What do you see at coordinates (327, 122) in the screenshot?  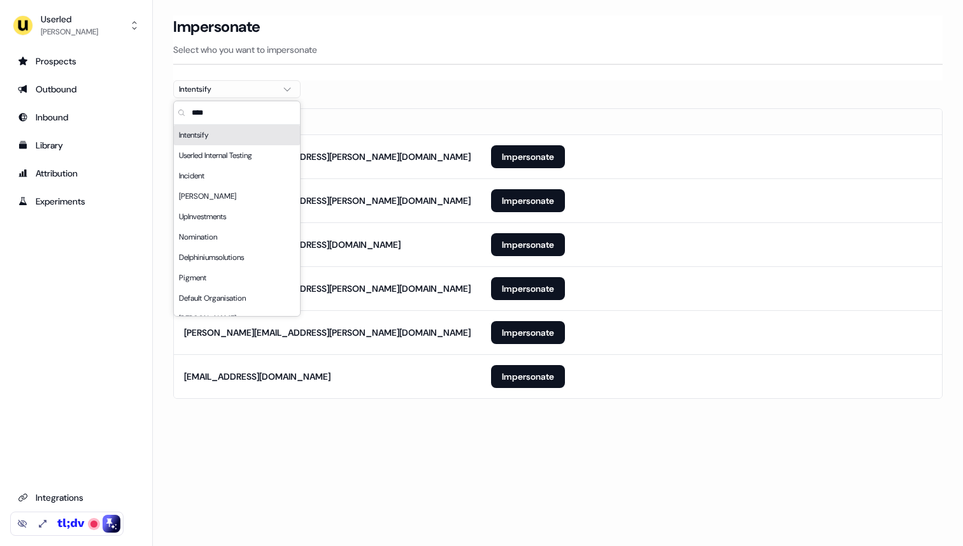 I see `th: Email` at bounding box center [327, 122].